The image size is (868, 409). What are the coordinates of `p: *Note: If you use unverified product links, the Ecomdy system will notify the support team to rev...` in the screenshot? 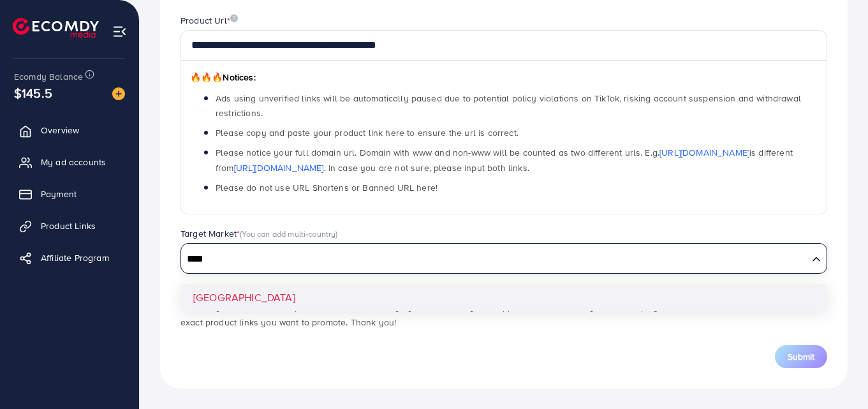 It's located at (504, 315).